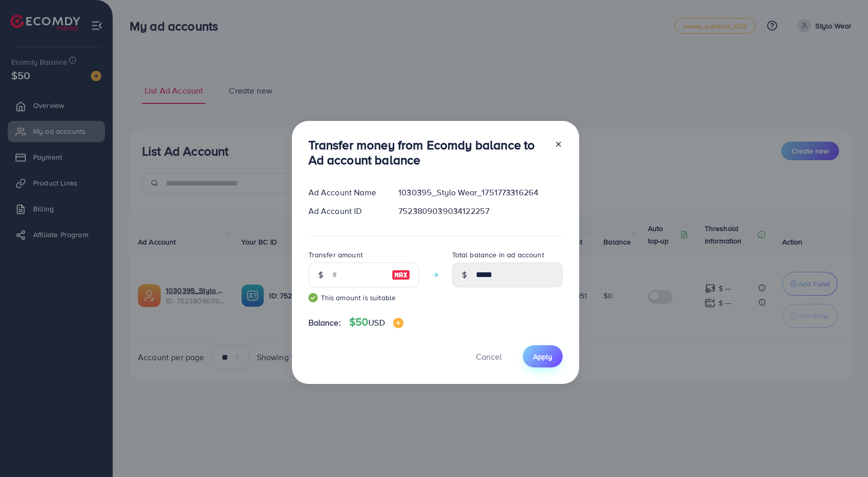  I want to click on label: Total balance in ad account, so click(498, 255).